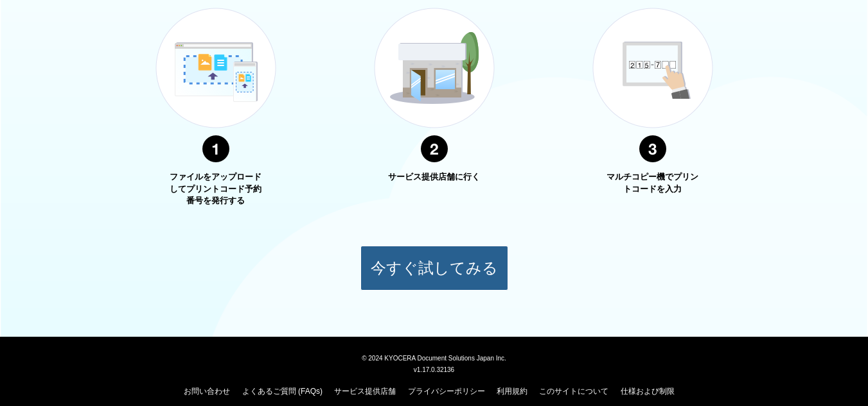  Describe the element at coordinates (446, 392) in the screenshot. I see `a: プライバシーポリシー` at that location.